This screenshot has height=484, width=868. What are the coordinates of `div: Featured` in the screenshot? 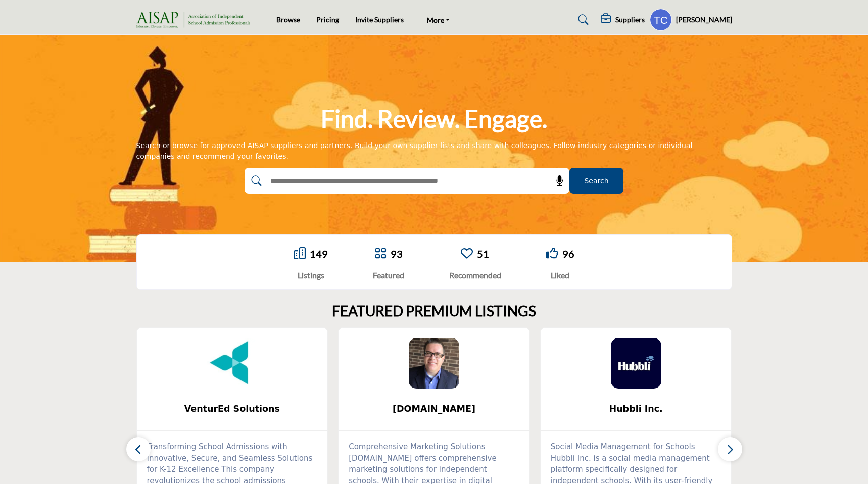 It's located at (389, 275).